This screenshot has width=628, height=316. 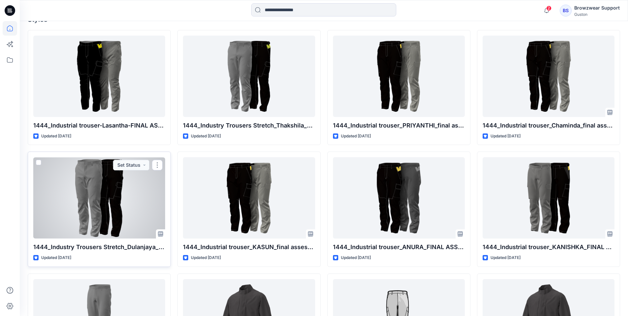 I want to click on a: 1444_Industrial trouser_KASUN_final assessment, so click(x=249, y=198).